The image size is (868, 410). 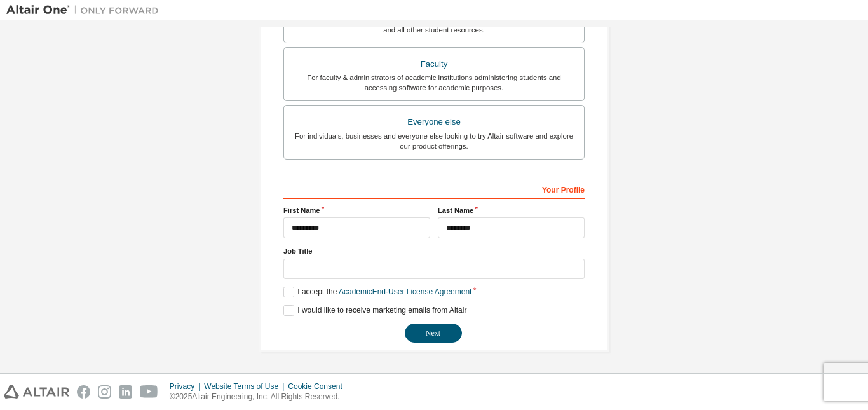 What do you see at coordinates (260, 397) in the screenshot?
I see `p: © 2025 Altair Engineering, Inc. All Rights Reserved.` at bounding box center [260, 397].